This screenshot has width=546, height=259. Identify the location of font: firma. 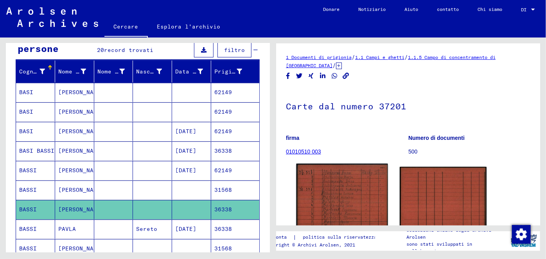
(292, 138).